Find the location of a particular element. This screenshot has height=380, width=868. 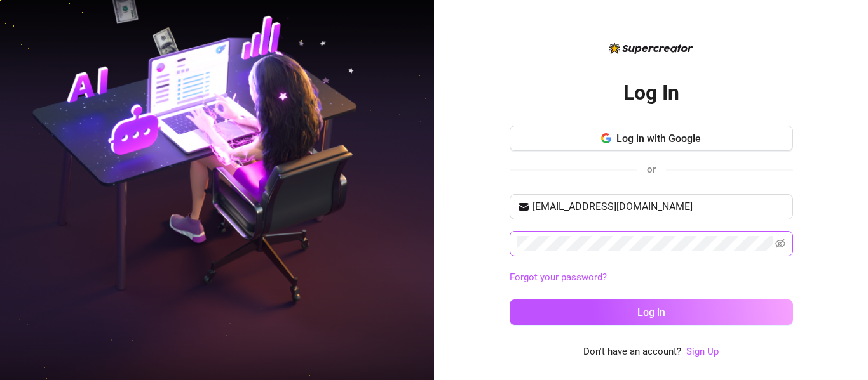

span: Log in is located at coordinates (651, 312).